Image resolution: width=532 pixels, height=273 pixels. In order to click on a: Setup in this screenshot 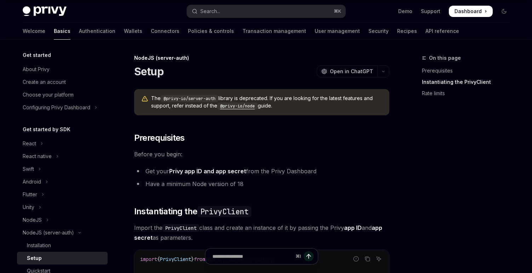, I will do `click(62, 258)`.